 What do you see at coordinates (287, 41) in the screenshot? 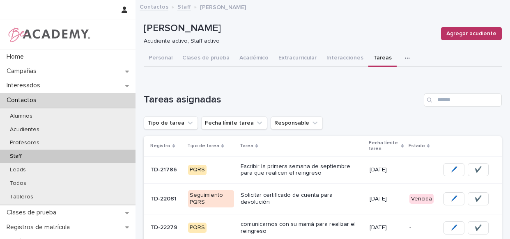
I see `p: Acudiente activo, Staff activo` at bounding box center [287, 41].